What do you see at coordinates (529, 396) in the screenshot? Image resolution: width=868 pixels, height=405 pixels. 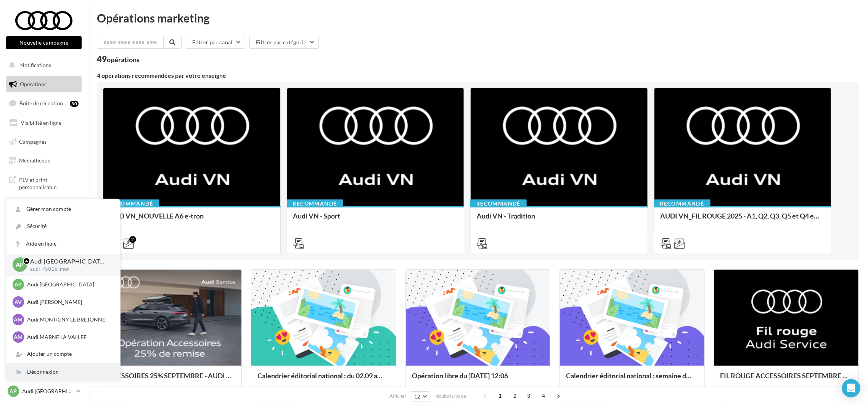 I see `span: 3` at bounding box center [529, 396].